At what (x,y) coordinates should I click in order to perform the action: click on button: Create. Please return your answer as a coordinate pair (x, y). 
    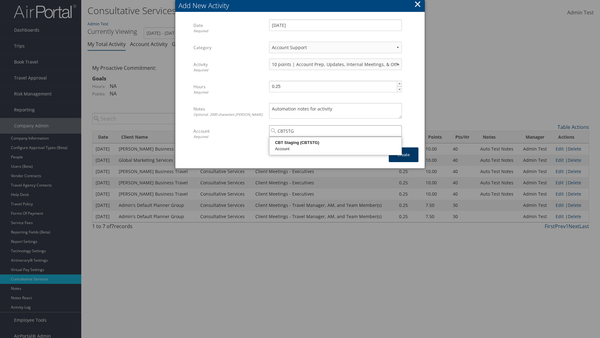
    Looking at the image, I should click on (404, 154).